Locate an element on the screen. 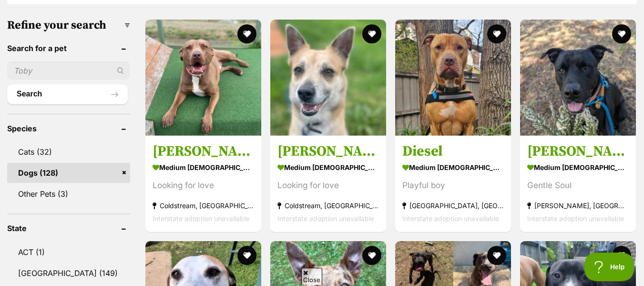  a: Dogs (128) is located at coordinates (69, 173).